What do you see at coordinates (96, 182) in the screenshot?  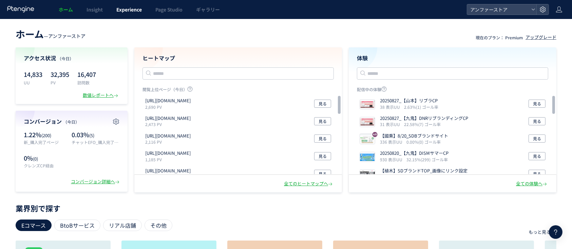 I see `div: コンバージョン詳細へ` at bounding box center [96, 182].